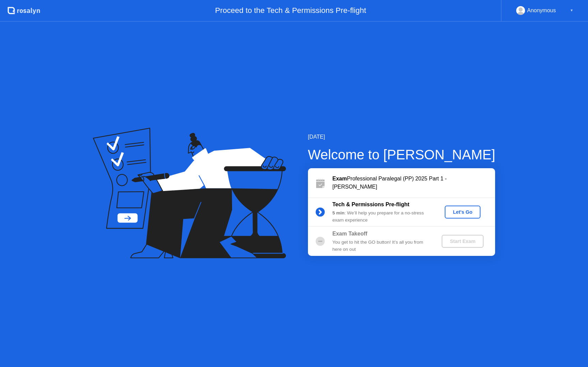 The width and height of the screenshot is (588, 367). What do you see at coordinates (340, 178) in the screenshot?
I see `b: Exam` at bounding box center [340, 178].